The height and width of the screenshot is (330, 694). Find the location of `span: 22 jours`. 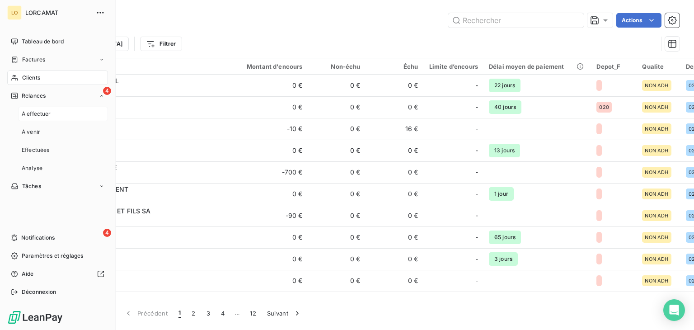

span: 22 jours is located at coordinates (505, 85).